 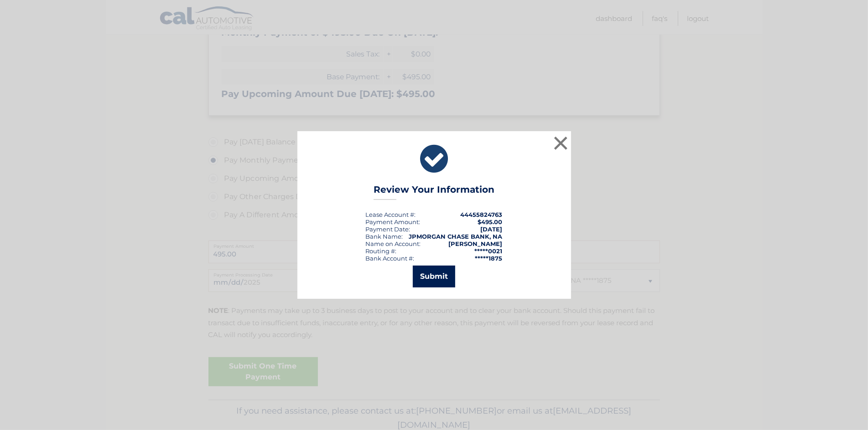 What do you see at coordinates (387, 229) in the screenshot?
I see `span: Payment Date` at bounding box center [387, 229].